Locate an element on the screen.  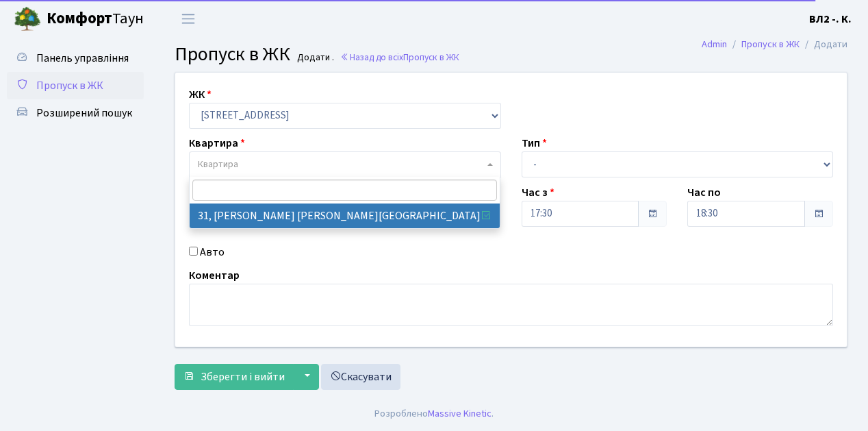
b: Комфорт is located at coordinates (79, 18).